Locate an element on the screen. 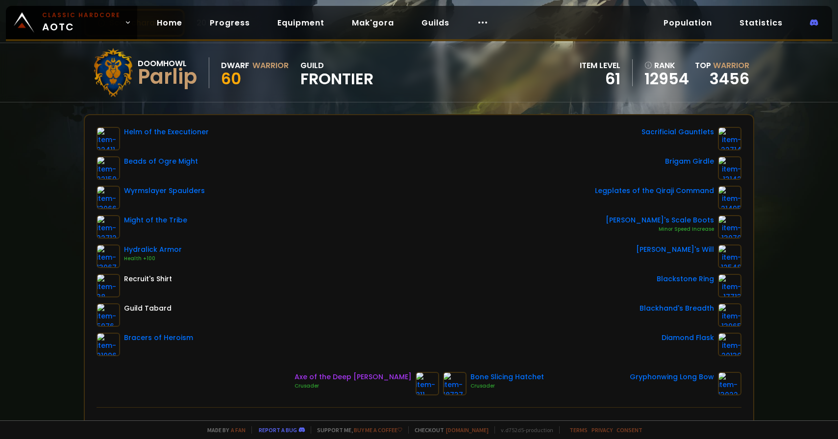 This screenshot has height=439, width=838. div: Warrior is located at coordinates (270, 65).